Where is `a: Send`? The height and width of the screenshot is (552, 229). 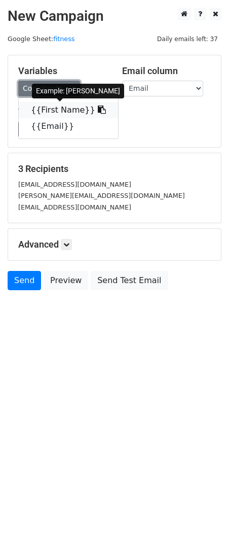
a: Send is located at coordinates (24, 280).